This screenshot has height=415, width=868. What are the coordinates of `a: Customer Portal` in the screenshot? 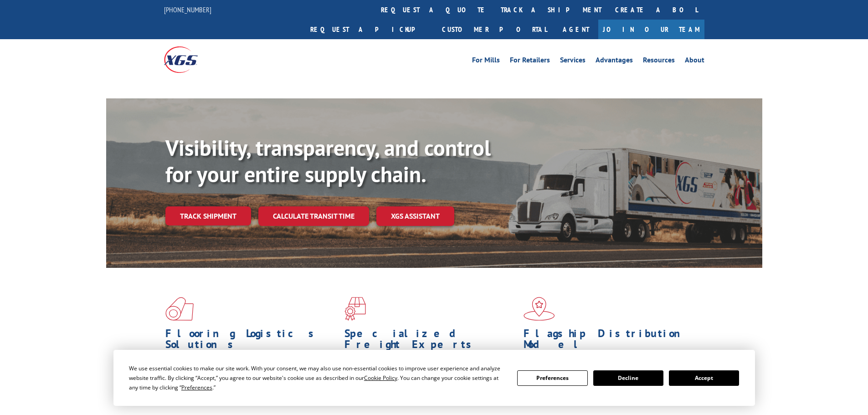 It's located at (494, 29).